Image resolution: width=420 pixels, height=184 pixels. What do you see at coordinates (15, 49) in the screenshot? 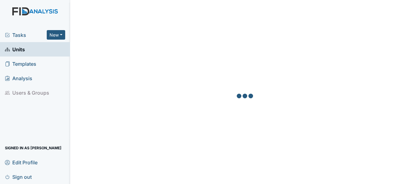
I see `span: Units` at bounding box center [15, 49].